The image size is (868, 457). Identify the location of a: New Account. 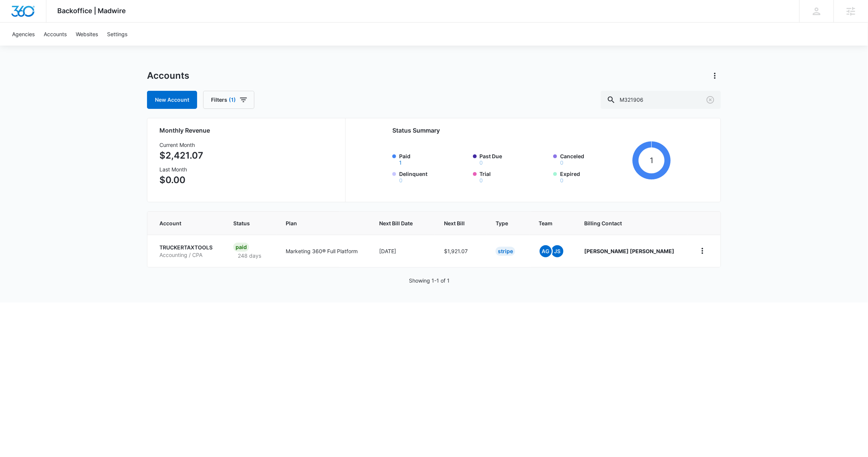
(172, 100).